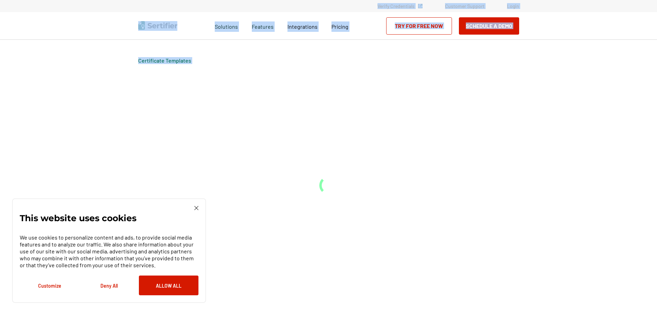 This screenshot has height=315, width=657. What do you see at coordinates (78, 218) in the screenshot?
I see `p: This website uses cookies` at bounding box center [78, 218].